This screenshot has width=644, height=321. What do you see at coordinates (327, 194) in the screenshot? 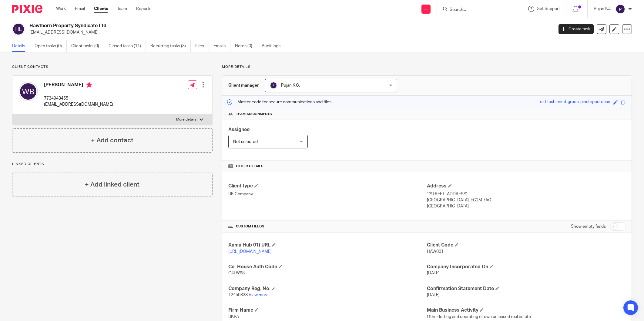
I see `p: UK Company` at bounding box center [327, 194].